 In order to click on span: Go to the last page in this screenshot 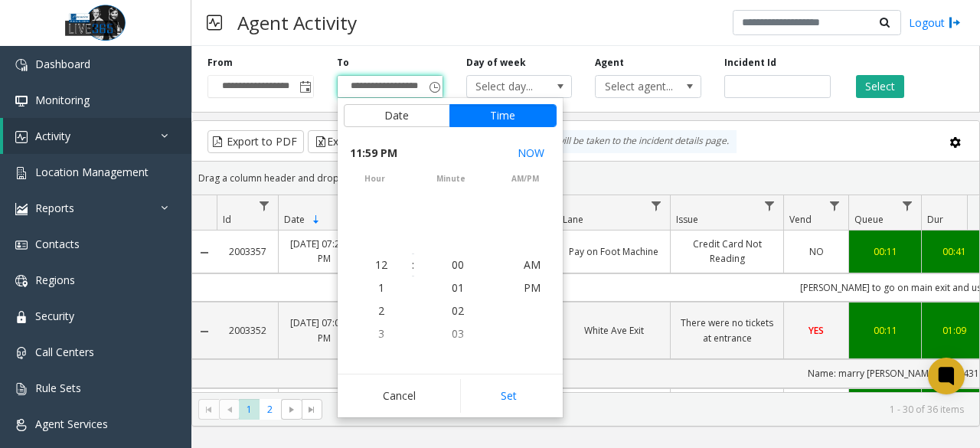, I will do `click(312, 410)`.